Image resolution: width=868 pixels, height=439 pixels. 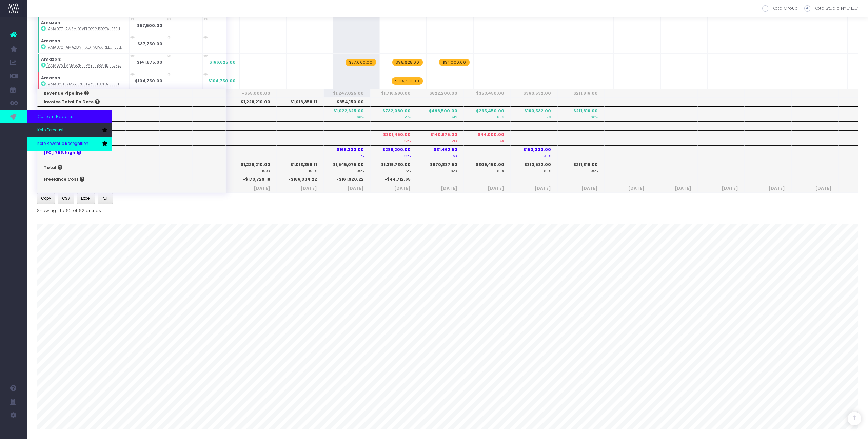 I want to click on small: 88%, so click(x=501, y=170).